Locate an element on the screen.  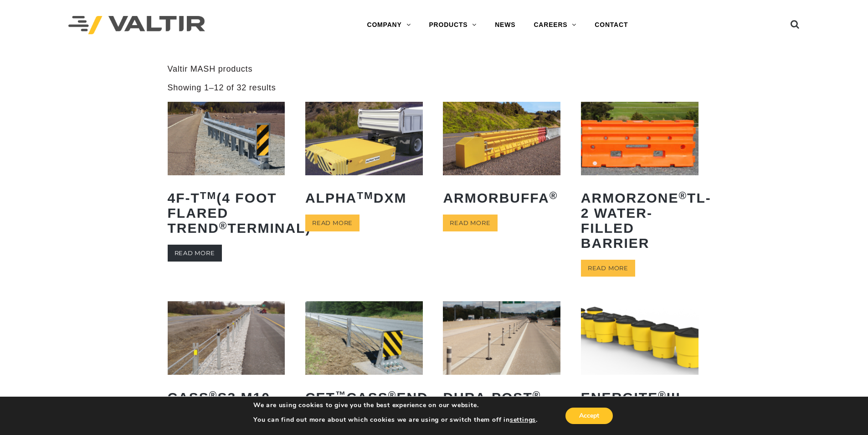
a: CET™CASS®End Terminal is located at coordinates (364, 364).